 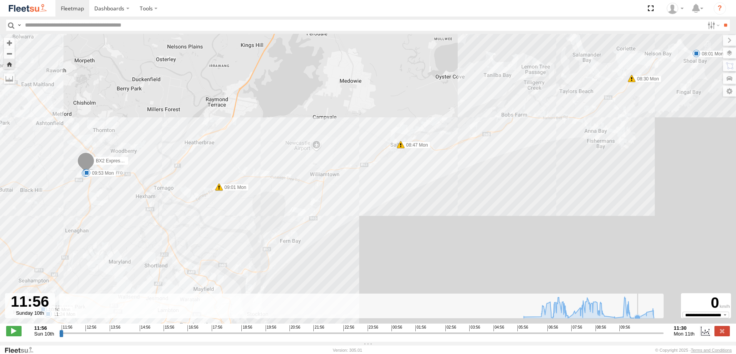 I want to click on span: 19:56, so click(x=271, y=329).